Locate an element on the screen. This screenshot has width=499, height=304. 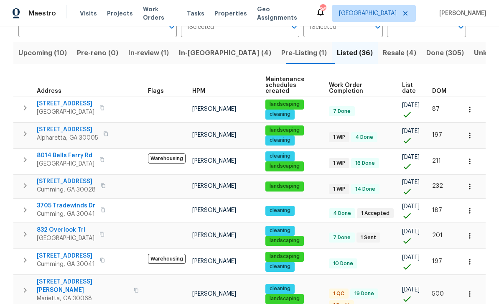
span: Marietta, GA 30068 is located at coordinates (83, 299).